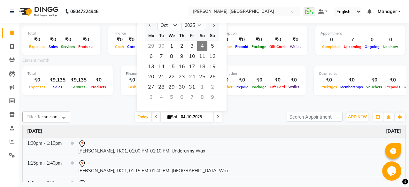  What do you see at coordinates (151, 77) in the screenshot?
I see `span: 20` at bounding box center [151, 77].